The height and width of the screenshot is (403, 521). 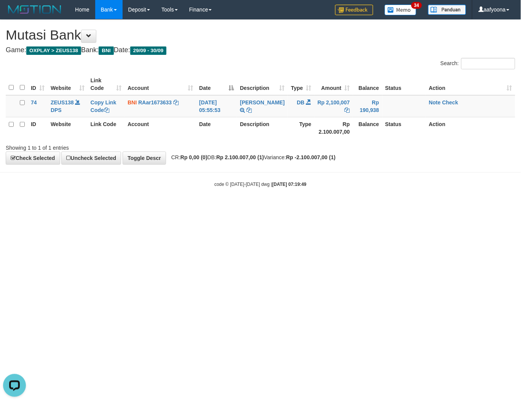 What do you see at coordinates (401, 10) in the screenshot?
I see `img: Button%20Memo.svg` at bounding box center [401, 10].